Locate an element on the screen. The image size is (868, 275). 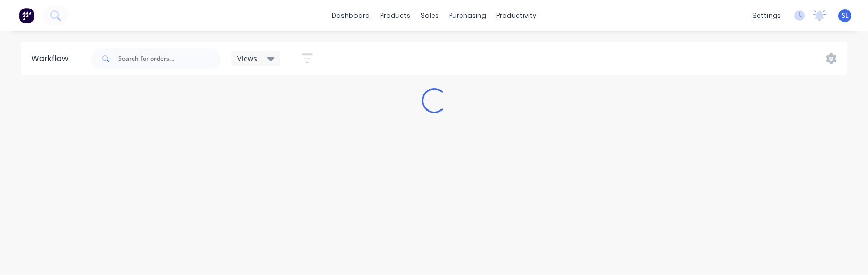
span: Views is located at coordinates (247, 58).